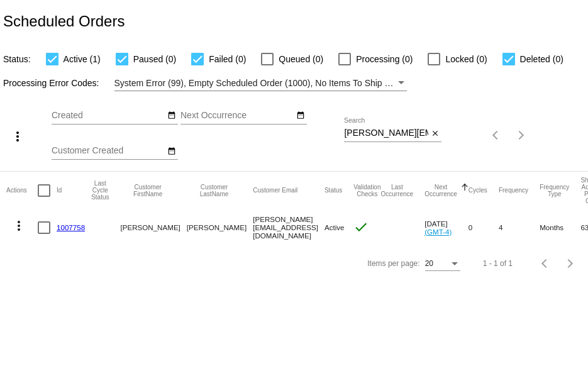 Image resolution: width=588 pixels, height=366 pixels. What do you see at coordinates (519, 227) in the screenshot?
I see `mat-cell: 4` at bounding box center [519, 227].